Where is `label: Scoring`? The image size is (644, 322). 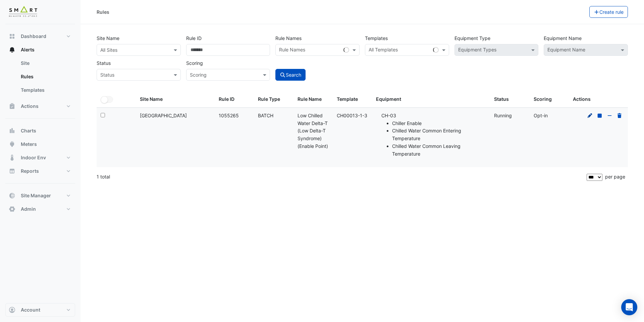
label: Scoring is located at coordinates (194, 62).